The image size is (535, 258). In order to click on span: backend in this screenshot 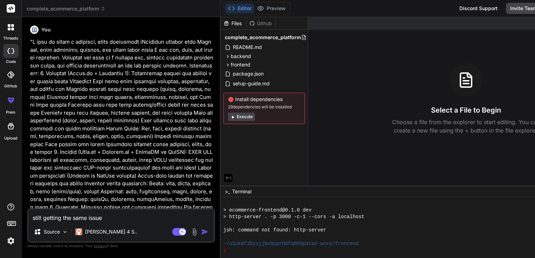, I will do `click(241, 56)`.